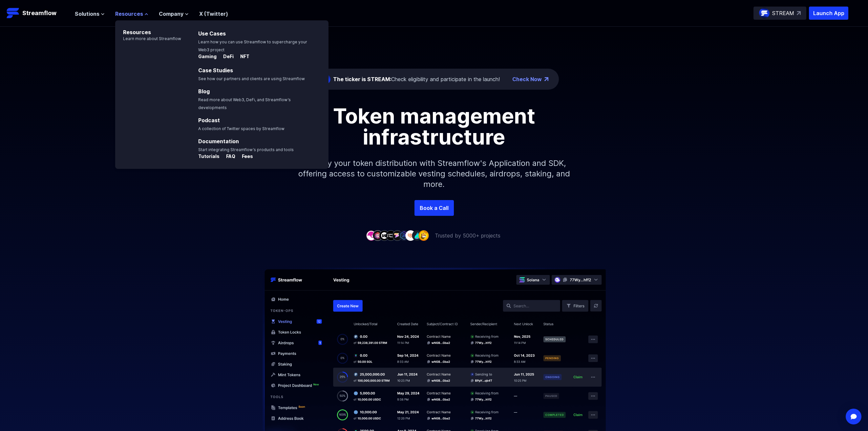 The image size is (868, 431). What do you see at coordinates (87, 14) in the screenshot?
I see `span: Solutions` at bounding box center [87, 14].